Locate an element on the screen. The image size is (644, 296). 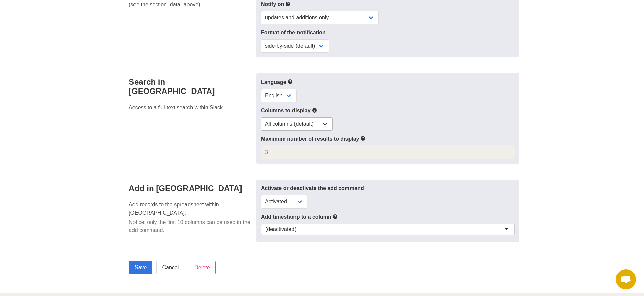
a: Open chat is located at coordinates (626, 279).